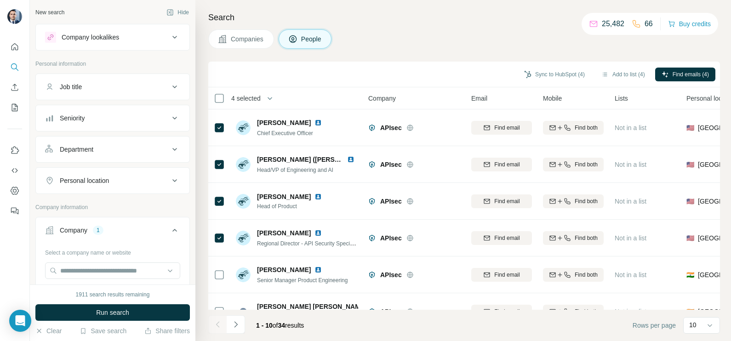 The image size is (731, 341). What do you see at coordinates (113, 313) in the screenshot?
I see `button: Run search` at bounding box center [113, 313].